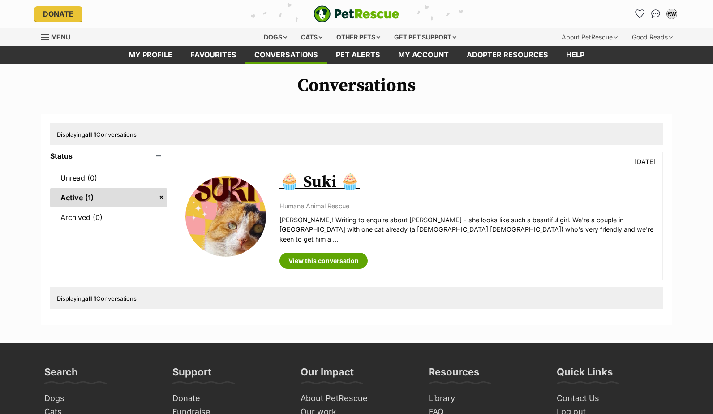  I want to click on a: Conversations, so click(656, 14).